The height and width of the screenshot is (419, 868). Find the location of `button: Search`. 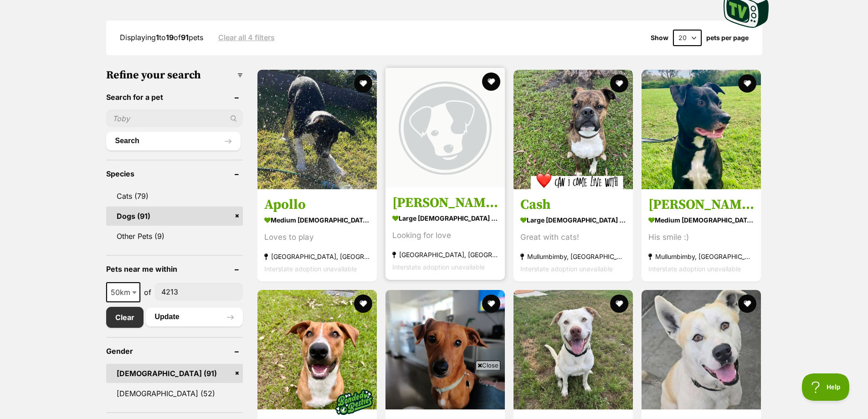

button: Search is located at coordinates (173, 141).